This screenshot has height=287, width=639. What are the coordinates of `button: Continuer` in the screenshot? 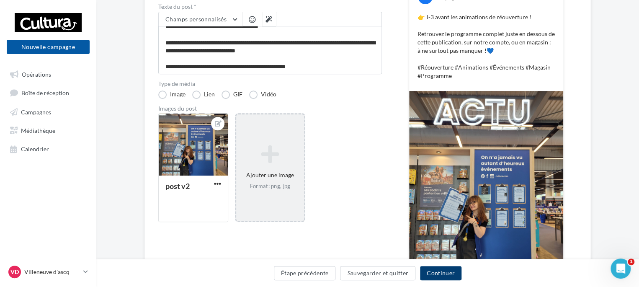 It's located at (441, 273).